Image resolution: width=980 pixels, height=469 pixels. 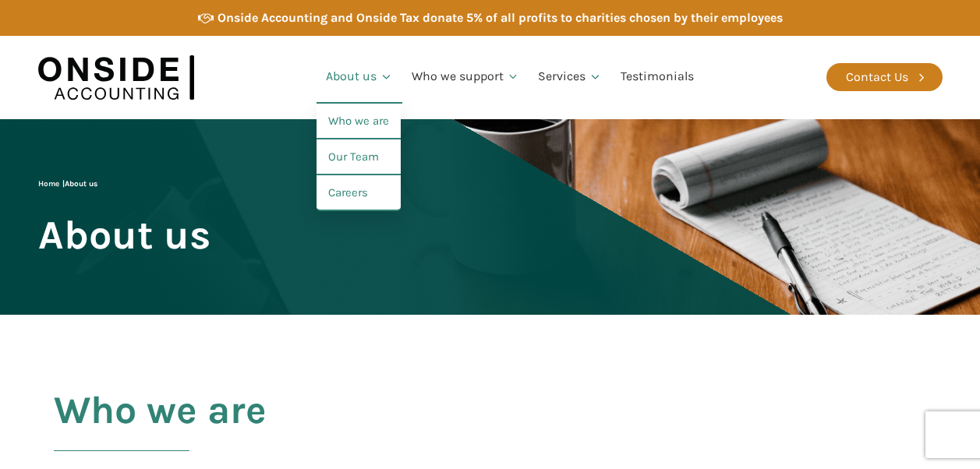 I want to click on a: Who we support, so click(x=466, y=77).